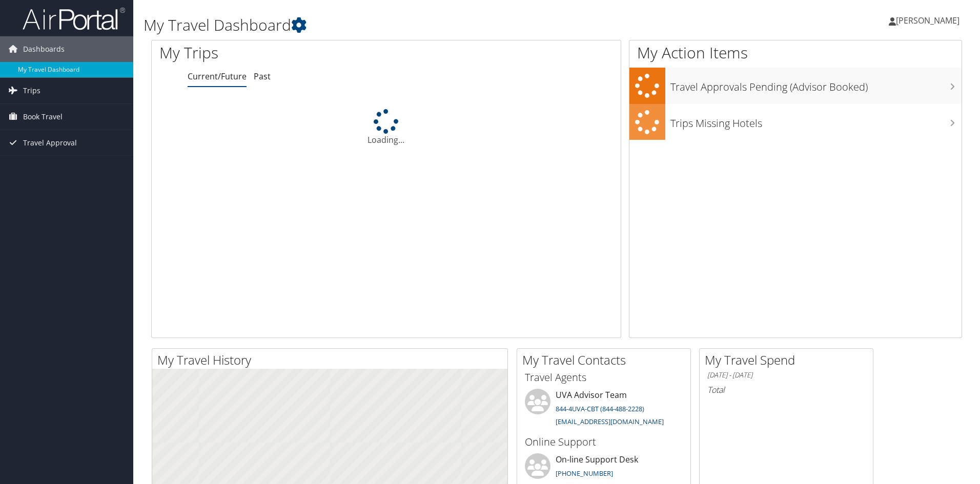  What do you see at coordinates (288, 53) in the screenshot?
I see `h1: My Trips` at bounding box center [288, 53].